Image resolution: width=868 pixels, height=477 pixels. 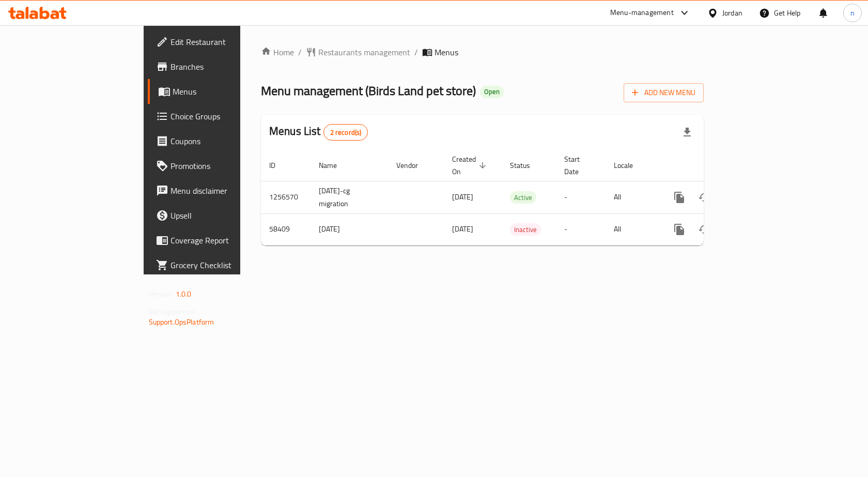 I want to click on span: Grocery Checklist, so click(x=225, y=265).